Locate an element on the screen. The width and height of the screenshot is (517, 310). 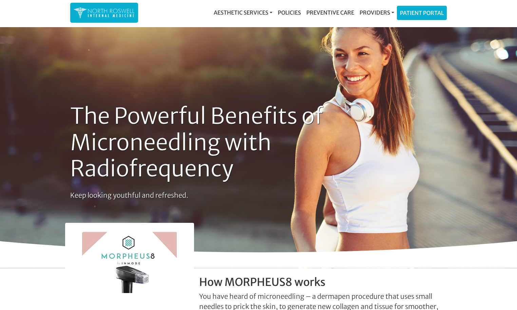
a: Policies is located at coordinates (290, 13).